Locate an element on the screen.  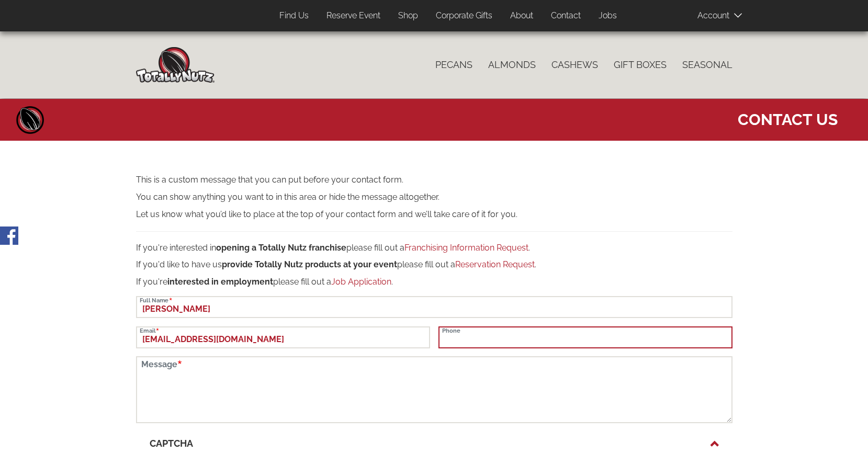
a: Find Us is located at coordinates (294, 16).